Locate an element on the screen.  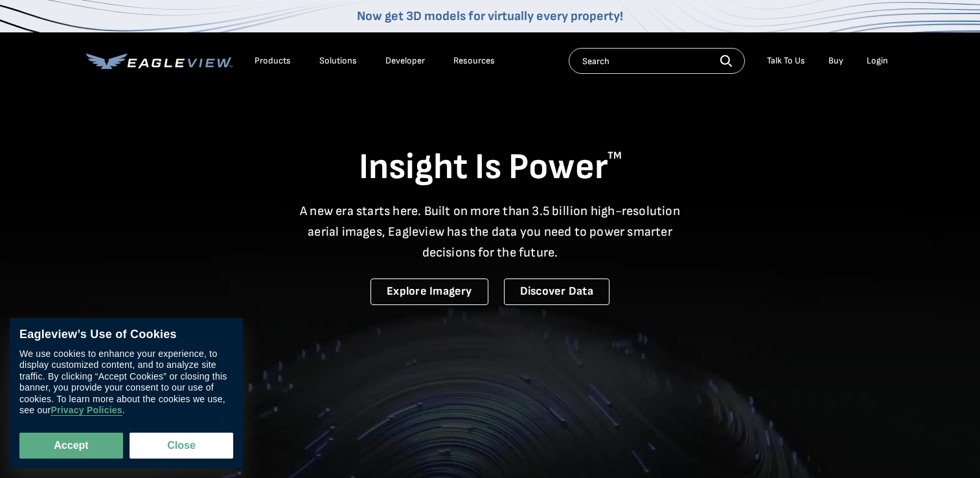
div: We use cookies to enhance your experience, to display customized content, and to analyze site tra... is located at coordinates (127, 382).